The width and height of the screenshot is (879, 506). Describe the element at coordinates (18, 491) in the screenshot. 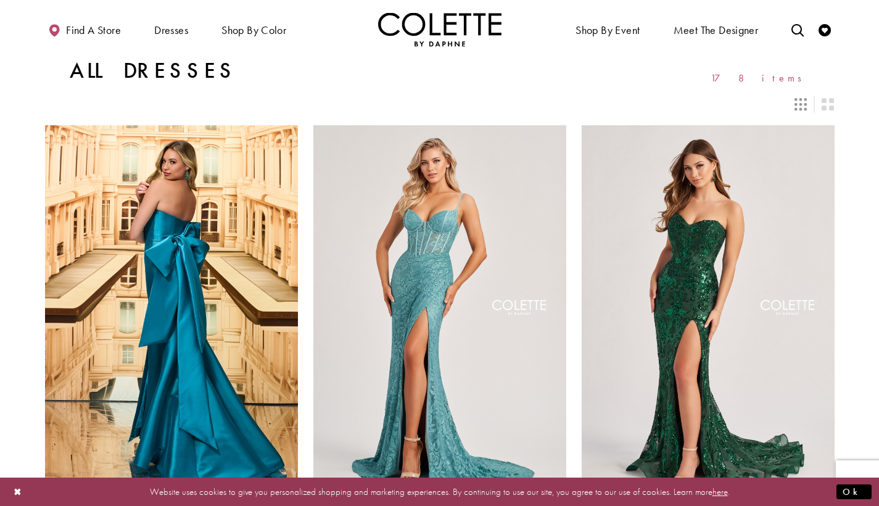

I see `button: Close Dialog` at that location.